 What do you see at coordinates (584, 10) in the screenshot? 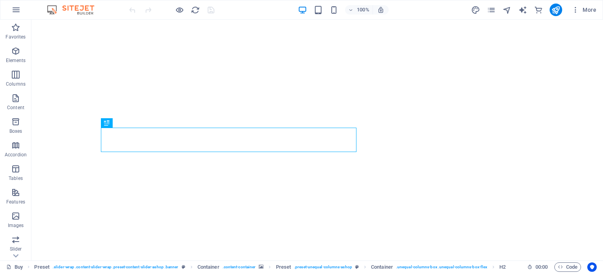
I see `button: More` at bounding box center [584, 10].